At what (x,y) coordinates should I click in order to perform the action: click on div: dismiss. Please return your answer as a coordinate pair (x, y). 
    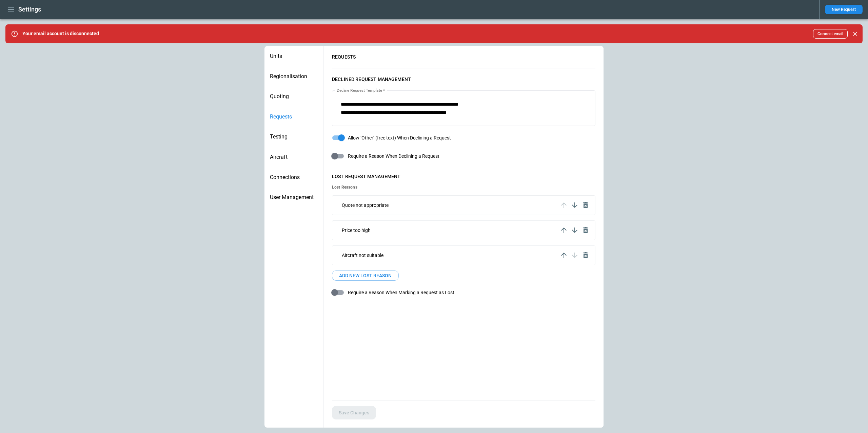
    Looking at the image, I should click on (855, 34).